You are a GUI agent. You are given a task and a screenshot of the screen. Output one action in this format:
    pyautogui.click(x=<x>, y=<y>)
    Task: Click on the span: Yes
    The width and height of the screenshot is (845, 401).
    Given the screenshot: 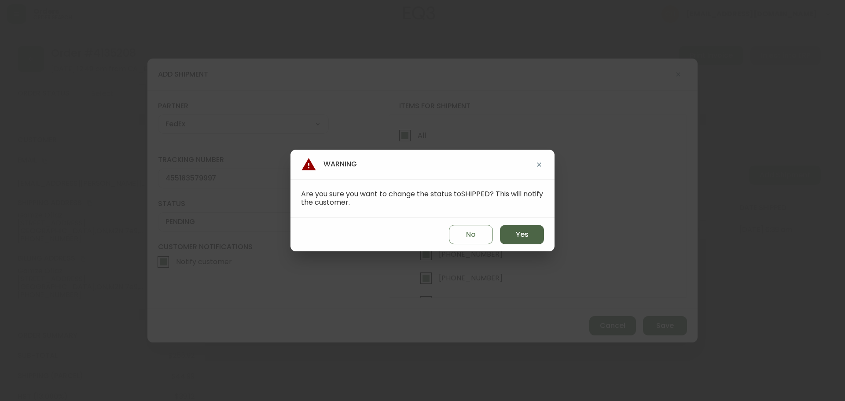 What is the action you would take?
    pyautogui.click(x=522, y=234)
    